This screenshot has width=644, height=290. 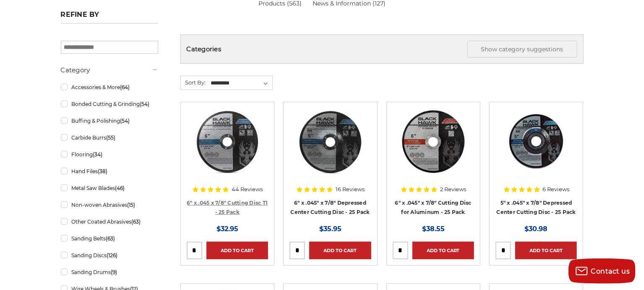 What do you see at coordinates (114, 272) in the screenshot?
I see `span: (9)` at bounding box center [114, 272].